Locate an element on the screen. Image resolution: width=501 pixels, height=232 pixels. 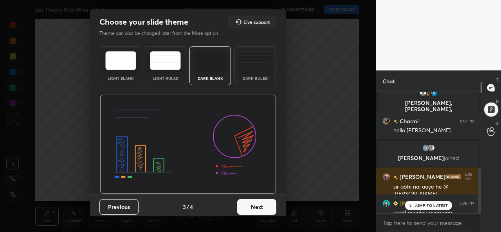
img: lightTheme.e5ed3b09.svg is located at coordinates (120, 61).